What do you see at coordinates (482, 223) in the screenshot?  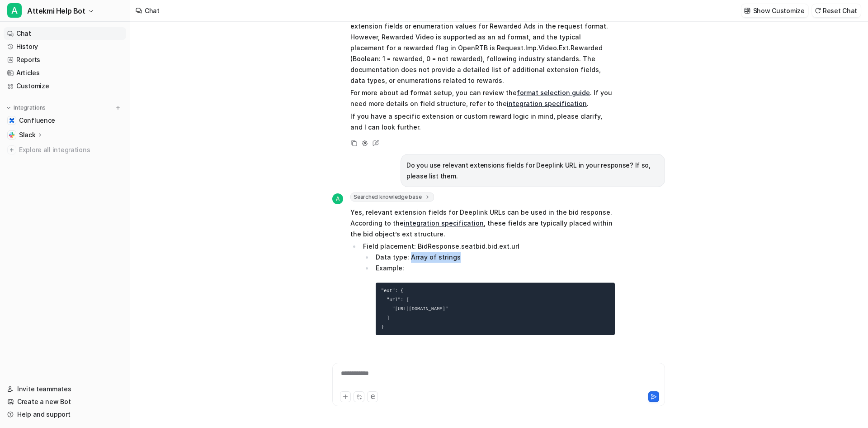 I see `p: Yes, relevant extension fields for Deeplink URLs can be used in the bid response. According to th...` at bounding box center [482, 223].